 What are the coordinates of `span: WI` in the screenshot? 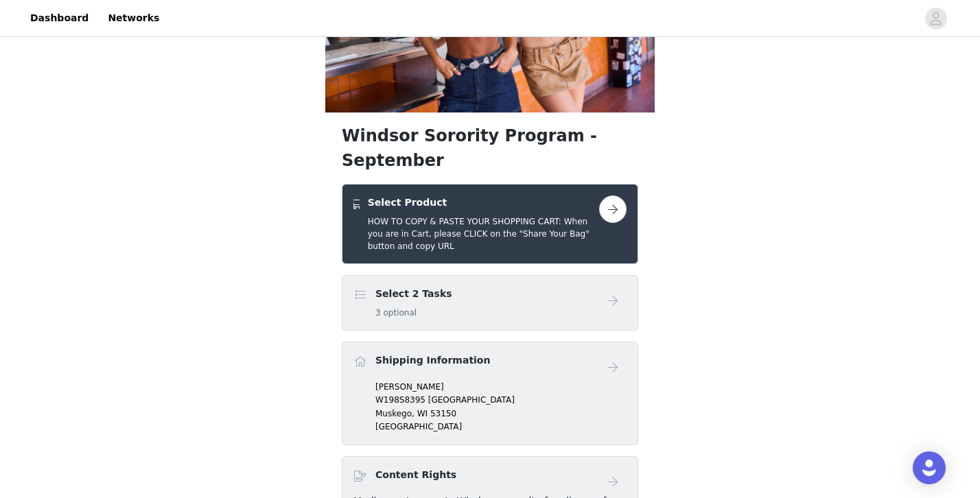 It's located at (422, 413).